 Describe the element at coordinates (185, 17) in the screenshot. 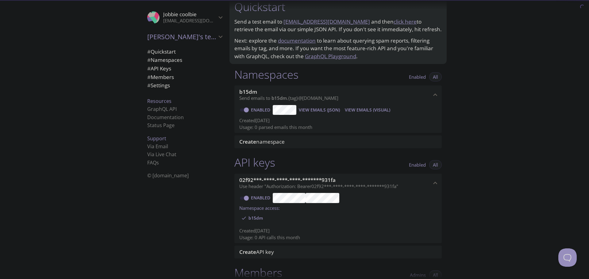

I see `div: Jobbie coolbie` at that location.